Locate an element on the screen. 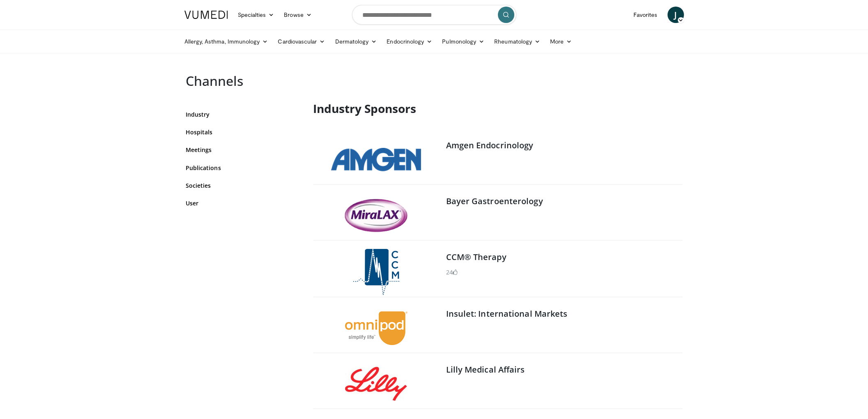 The image size is (868, 419). span: J is located at coordinates (675, 14).